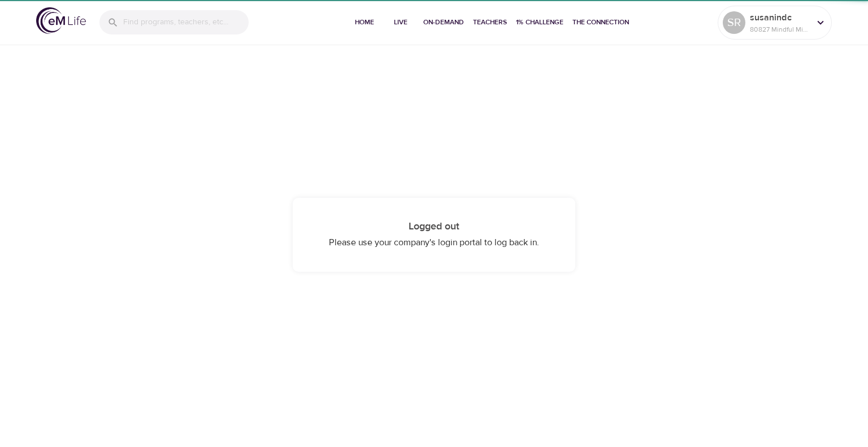 The image size is (868, 447). I want to click on img: logo, so click(61, 20).